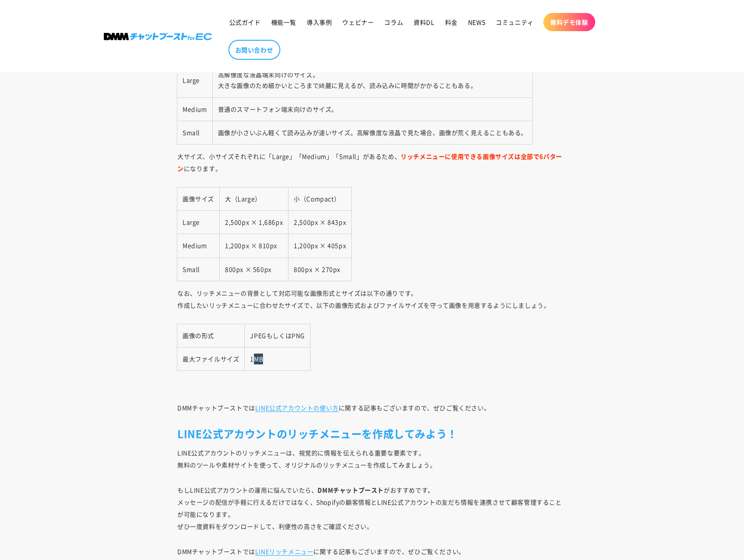 This screenshot has width=744, height=560. What do you see at coordinates (358, 22) in the screenshot?
I see `a: ウェビナー` at bounding box center [358, 22].